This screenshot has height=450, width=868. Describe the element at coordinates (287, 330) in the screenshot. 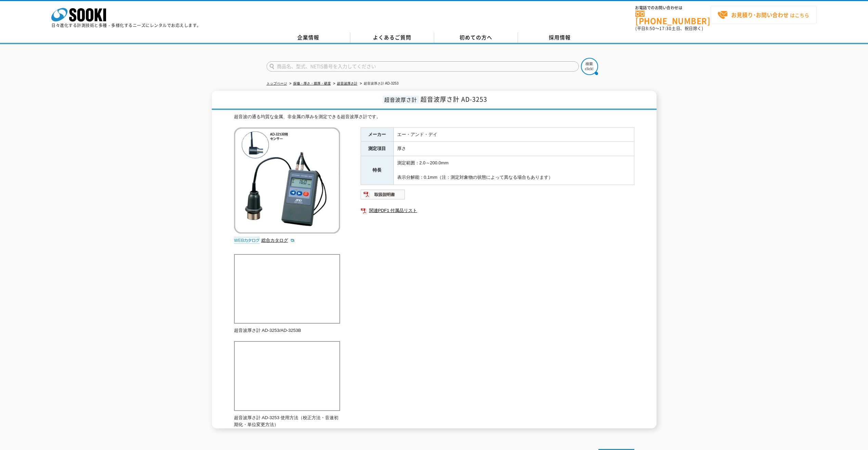

I see `p: 超音波厚さ計 AD-3253/AD-3253B` at that location.